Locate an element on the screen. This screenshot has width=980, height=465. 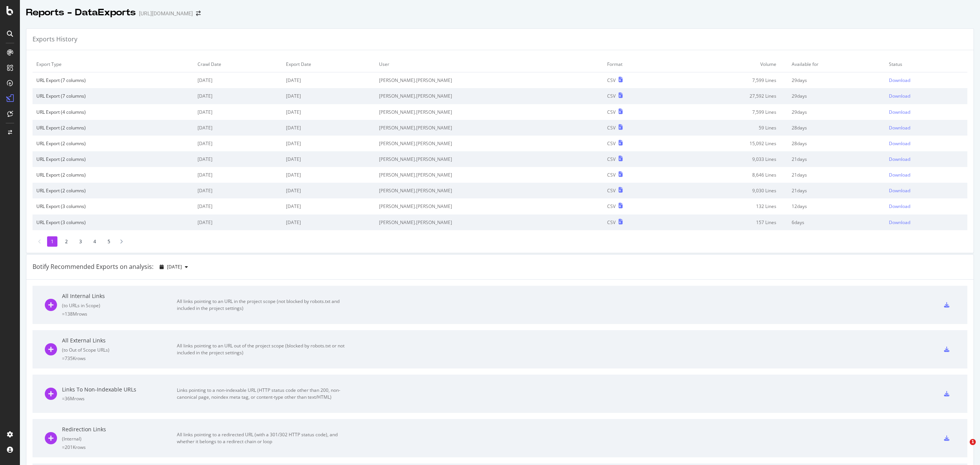
td: 15,092 Lines is located at coordinates (728, 143).